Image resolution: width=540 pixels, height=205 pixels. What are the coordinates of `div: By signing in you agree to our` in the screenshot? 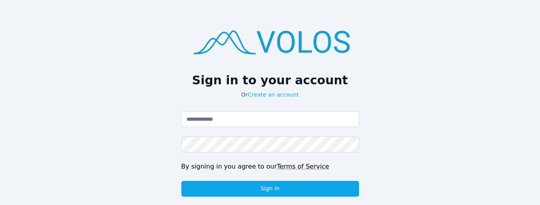 It's located at (270, 167).